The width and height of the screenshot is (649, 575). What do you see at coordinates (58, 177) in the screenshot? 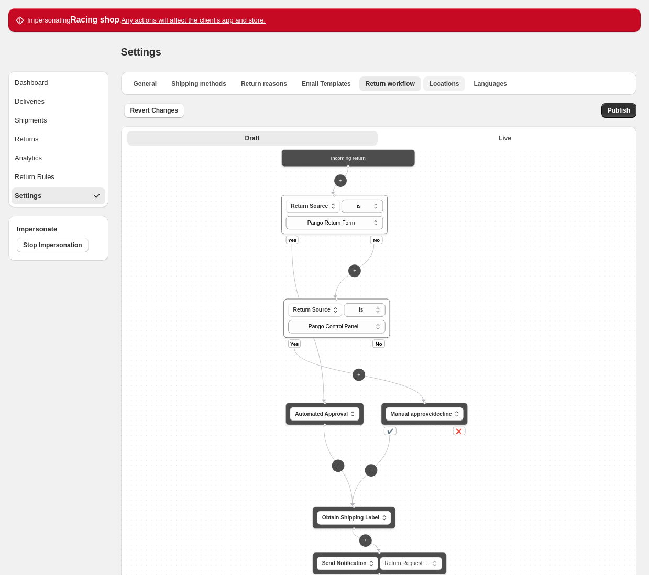
I see `button: Return Rules` at bounding box center [58, 177].